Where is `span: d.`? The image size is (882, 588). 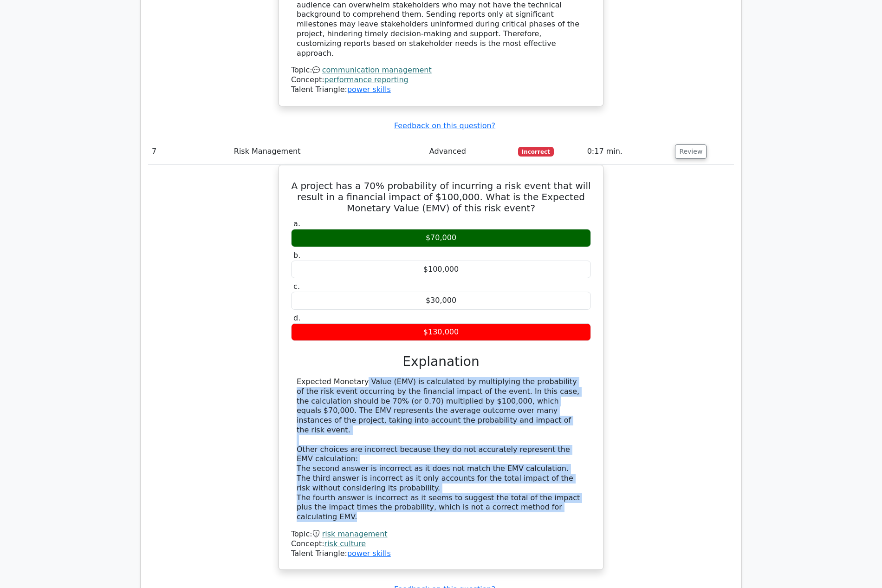 span: d. is located at coordinates (297, 318).